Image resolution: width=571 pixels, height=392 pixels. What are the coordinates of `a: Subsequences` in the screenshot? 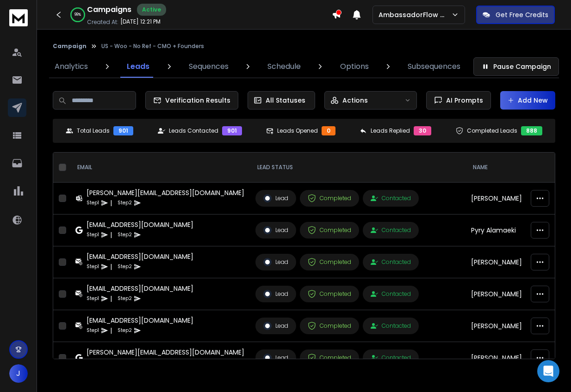 It's located at (433, 67).